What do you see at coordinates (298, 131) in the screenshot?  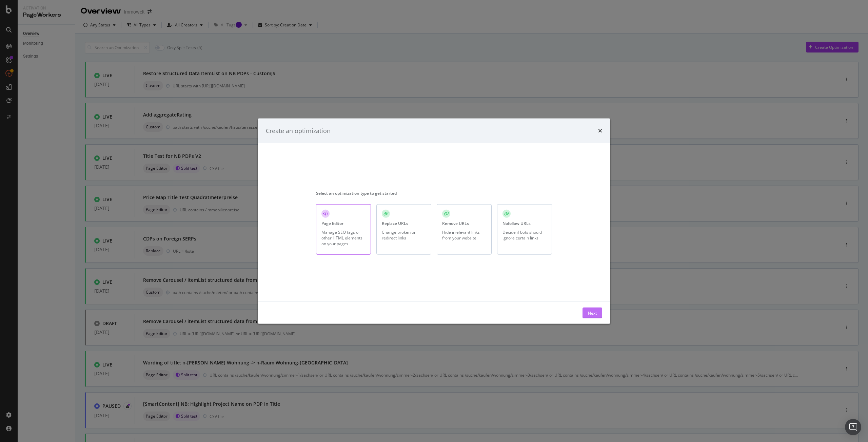 I see `div: Create an optimization` at bounding box center [298, 131].